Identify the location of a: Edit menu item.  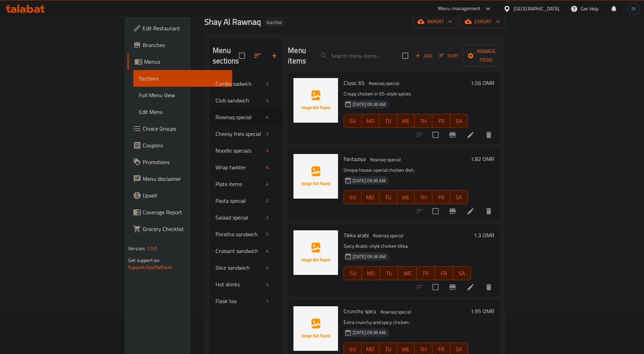
(471, 211).